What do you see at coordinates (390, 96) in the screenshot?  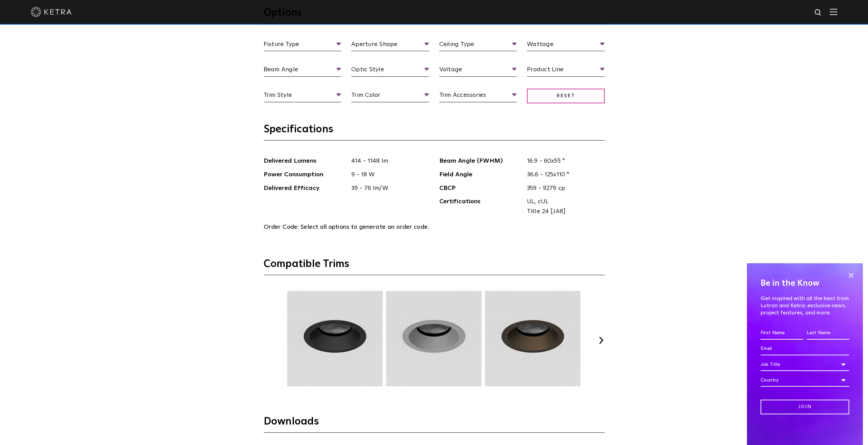 I see `span: Trim Color` at bounding box center [390, 96].